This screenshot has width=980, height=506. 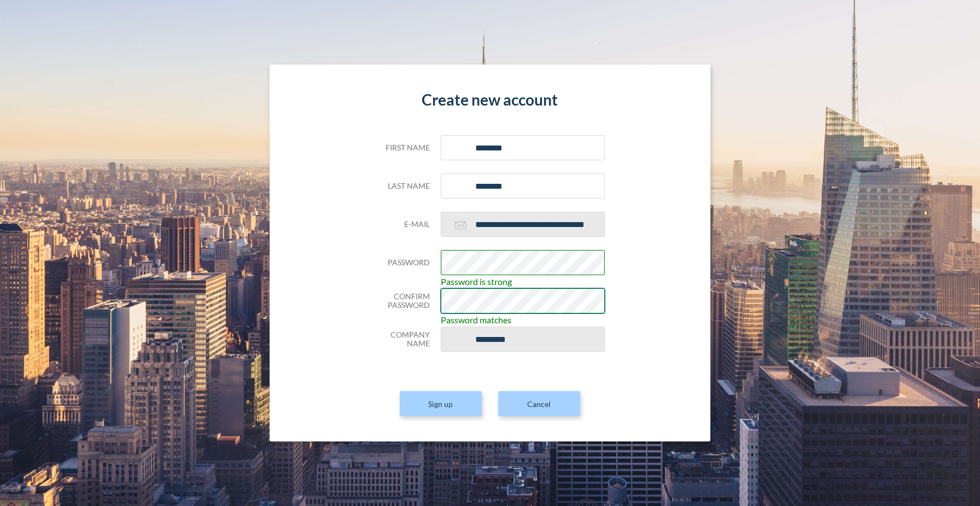 What do you see at coordinates (539, 404) in the screenshot?
I see `a: Cancel` at bounding box center [539, 404].